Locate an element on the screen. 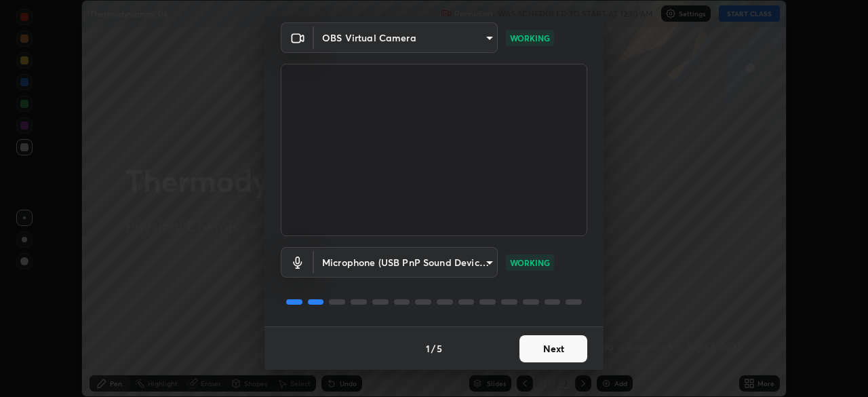  button: Next is located at coordinates (553, 349).